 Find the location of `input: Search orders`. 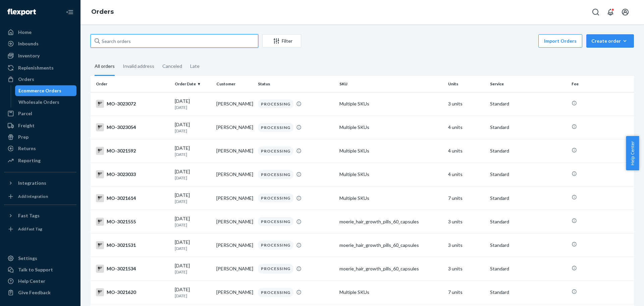

input: Search orders is located at coordinates (174, 41).